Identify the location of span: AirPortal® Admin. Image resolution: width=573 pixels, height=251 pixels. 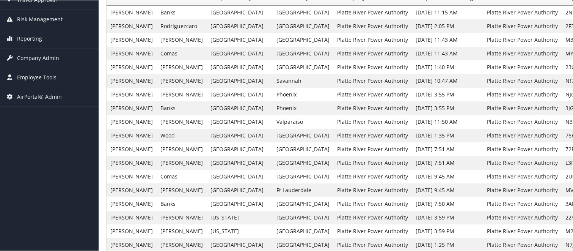
(39, 96).